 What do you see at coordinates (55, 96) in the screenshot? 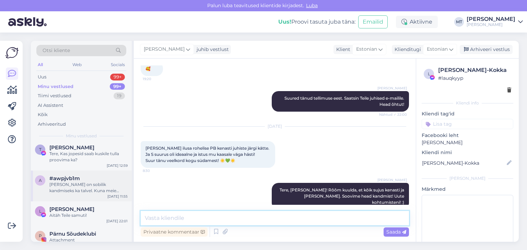
I see `div: Tiimi vestlused` at bounding box center [55, 96].